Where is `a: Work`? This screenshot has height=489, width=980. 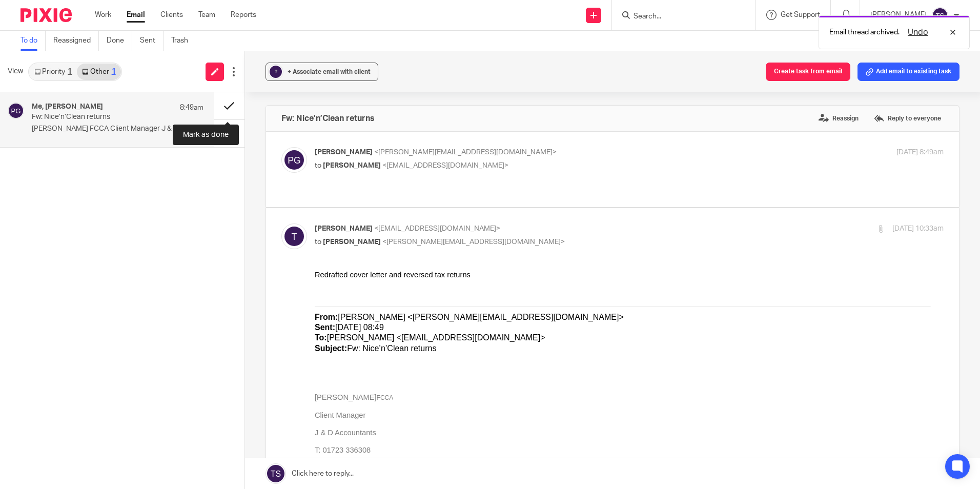 a: Work is located at coordinates (103, 15).